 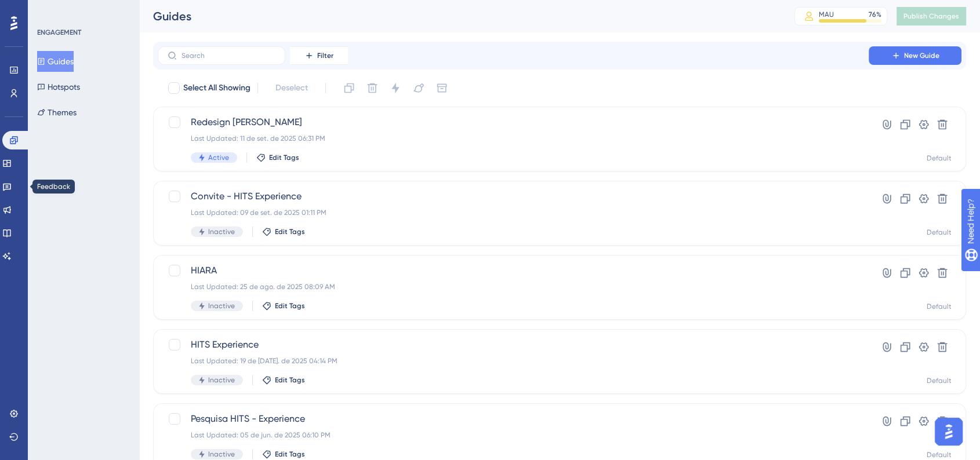 What do you see at coordinates (229, 55) in the screenshot?
I see `input: Search` at bounding box center [229, 55].